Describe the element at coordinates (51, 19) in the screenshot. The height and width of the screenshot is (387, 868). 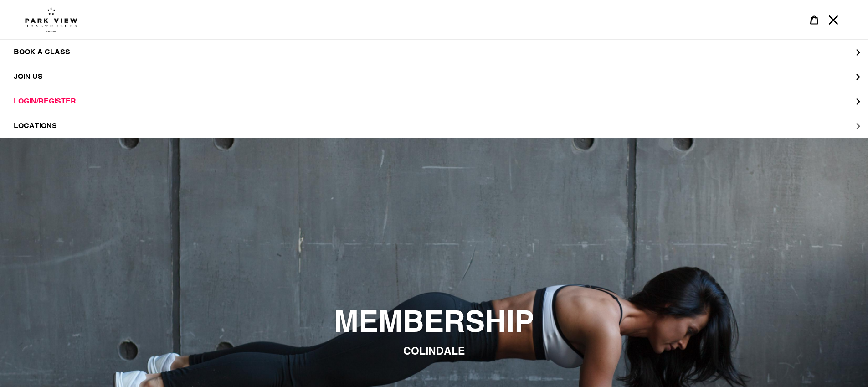
I see `img: Park view health clubs is a gym near you.` at that location.